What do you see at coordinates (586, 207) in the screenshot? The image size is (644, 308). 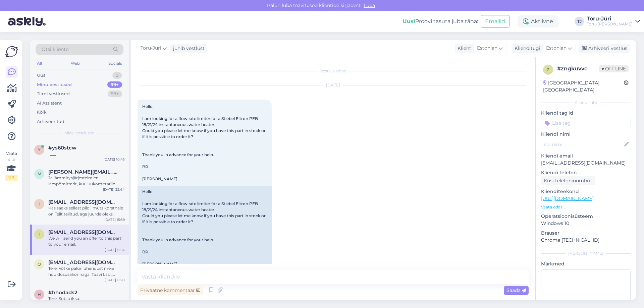 I see `p: Vaata edasi ...` at bounding box center [586, 207].